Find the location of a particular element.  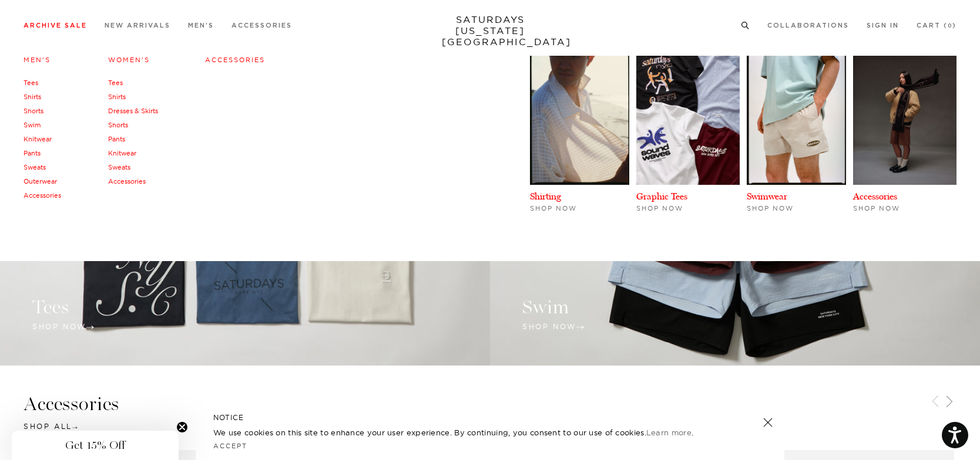

a: Cart (0) is located at coordinates (936, 25).